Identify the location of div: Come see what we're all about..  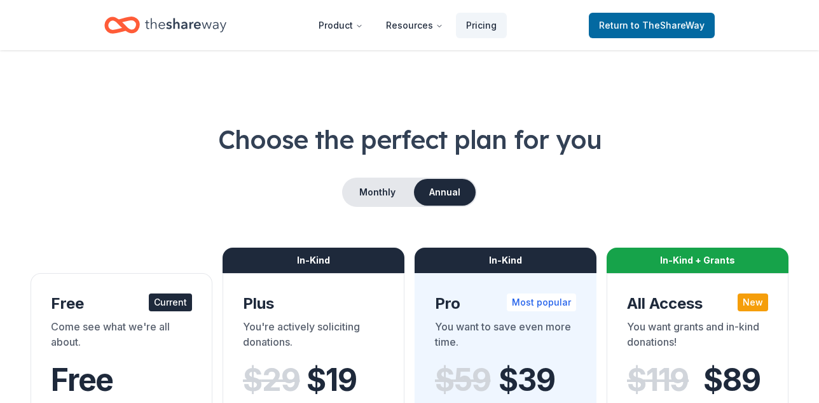
(121, 336).